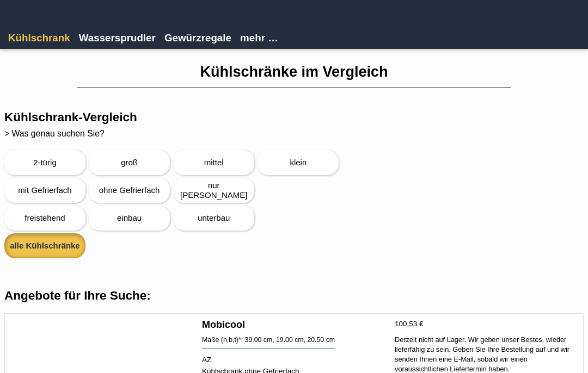  Describe the element at coordinates (214, 218) in the screenshot. I see `div: unterbau` at that location.